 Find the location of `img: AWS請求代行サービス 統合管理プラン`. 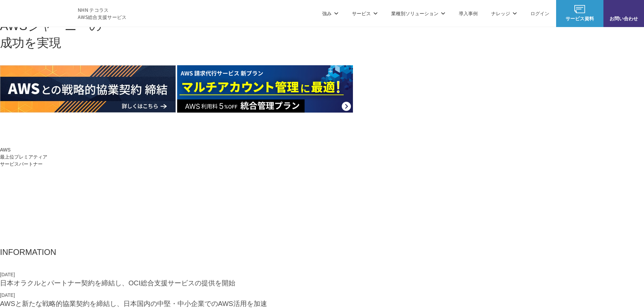

img: AWS請求代行サービス 統合管理プラン is located at coordinates (265, 89).